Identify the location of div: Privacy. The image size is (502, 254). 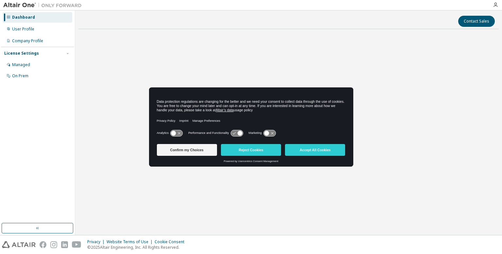
(97, 242).